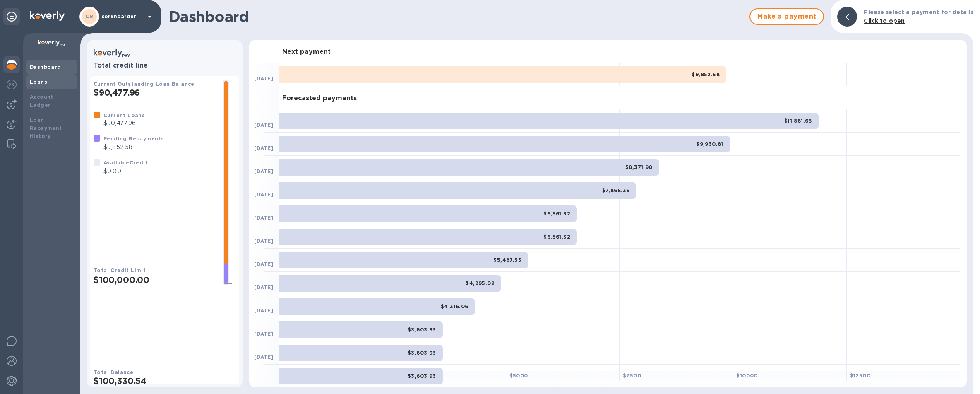  Describe the element at coordinates (164, 380) in the screenshot. I see `h2: $100,330.54` at that location.